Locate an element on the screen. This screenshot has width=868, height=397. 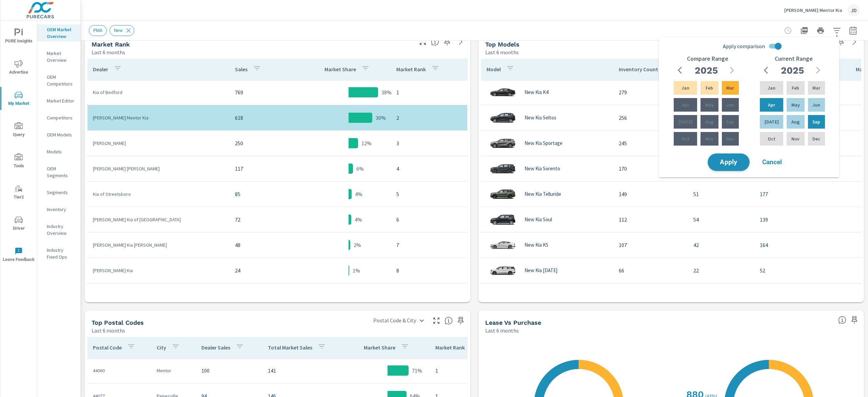
span: My Market is located at coordinates (19, 99).